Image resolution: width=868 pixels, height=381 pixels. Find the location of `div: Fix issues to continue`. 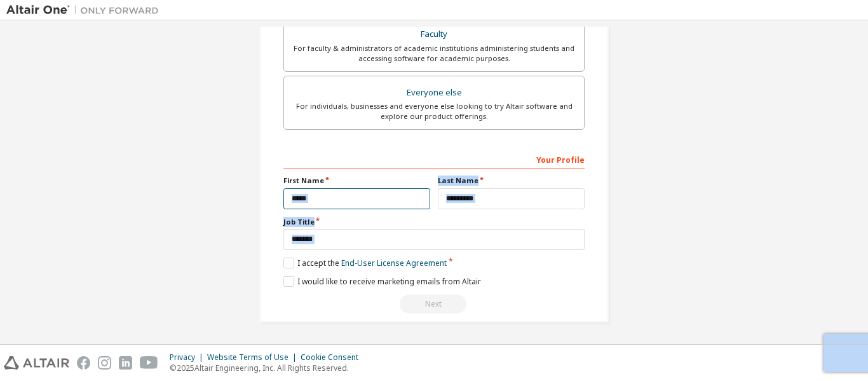

div: Fix issues to continue is located at coordinates (434, 304).